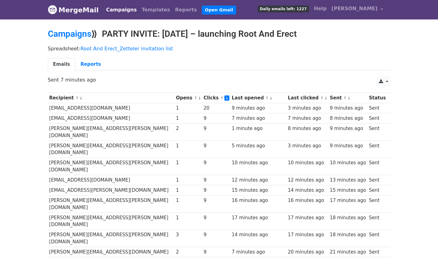 This screenshot has height=260, width=438. What do you see at coordinates (259, 190) in the screenshot?
I see `div: 15 minutes ago` at bounding box center [259, 190].